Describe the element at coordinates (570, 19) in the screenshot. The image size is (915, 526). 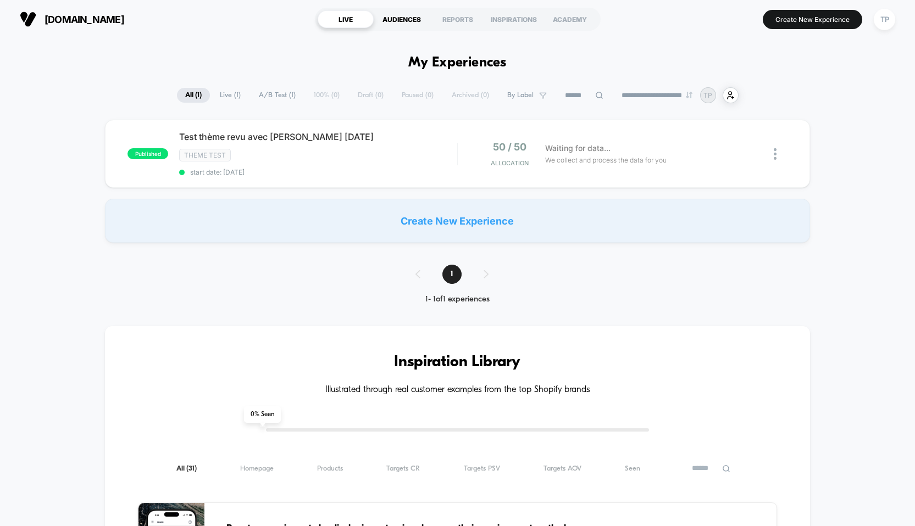
I see `div: ACADEMY` at that location.